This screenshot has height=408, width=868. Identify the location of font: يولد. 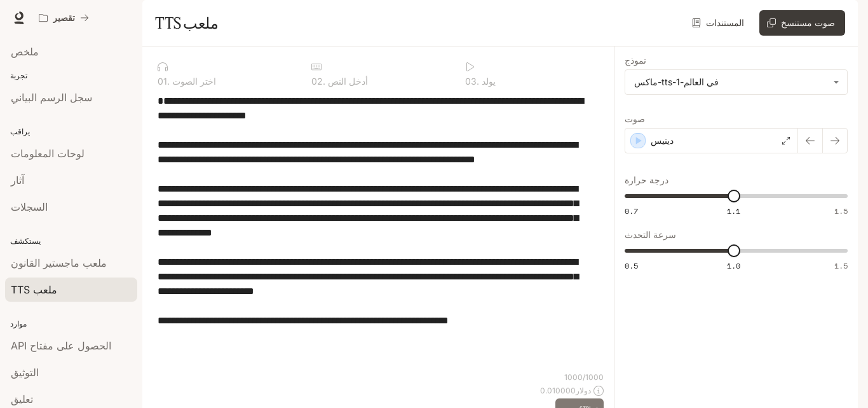
(489, 81).